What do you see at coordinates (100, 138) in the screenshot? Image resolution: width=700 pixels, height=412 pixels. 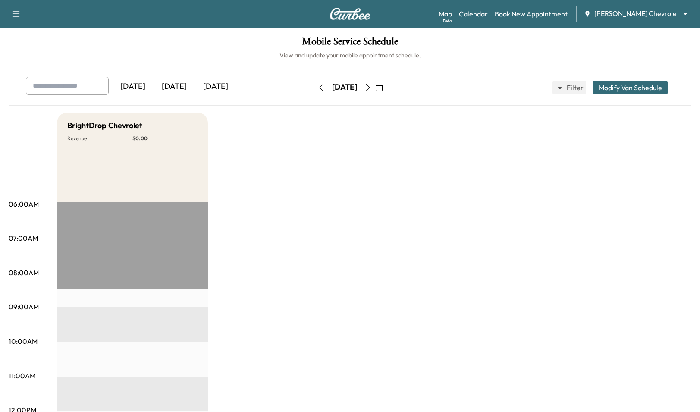 I see `p: Revenue` at bounding box center [100, 138].